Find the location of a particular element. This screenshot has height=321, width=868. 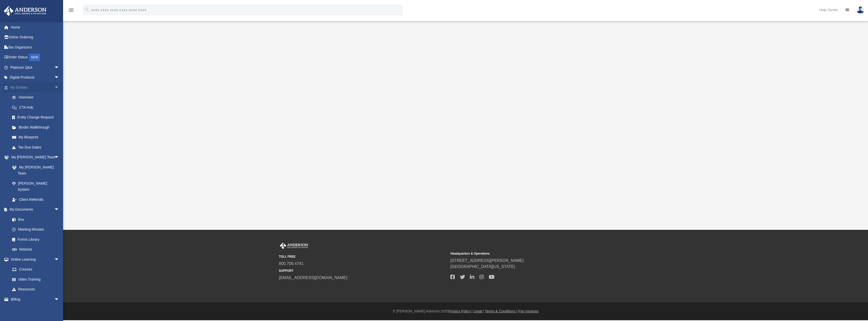

a: Online Ordering is located at coordinates (35, 37).